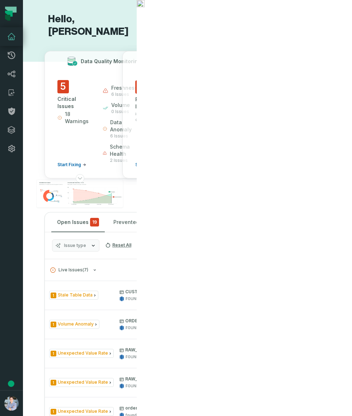  What do you see at coordinates (144, 87) in the screenshot?
I see `span: 26` at bounding box center [144, 87].